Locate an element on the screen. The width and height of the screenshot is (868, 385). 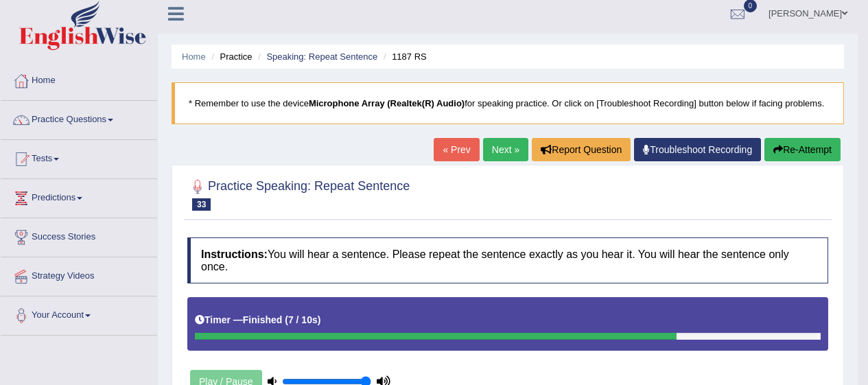
li: Practice is located at coordinates (230, 56).